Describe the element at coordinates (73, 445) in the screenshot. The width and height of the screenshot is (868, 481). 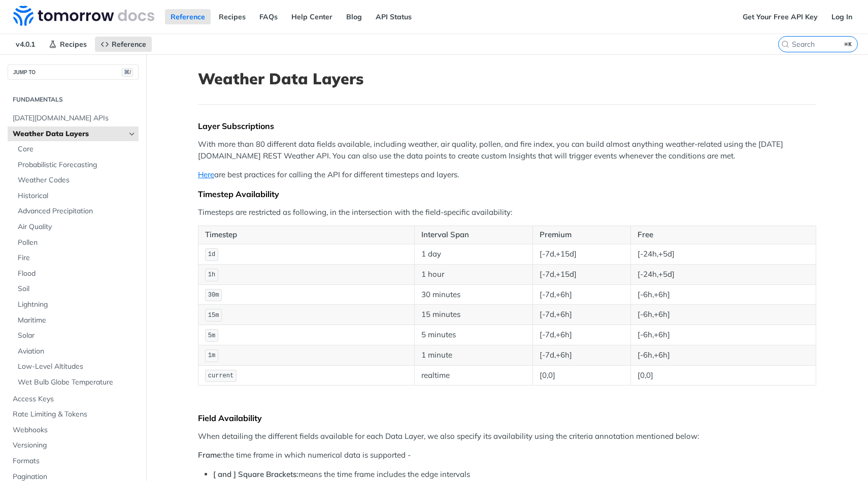
I see `a: Versioning` at that location.